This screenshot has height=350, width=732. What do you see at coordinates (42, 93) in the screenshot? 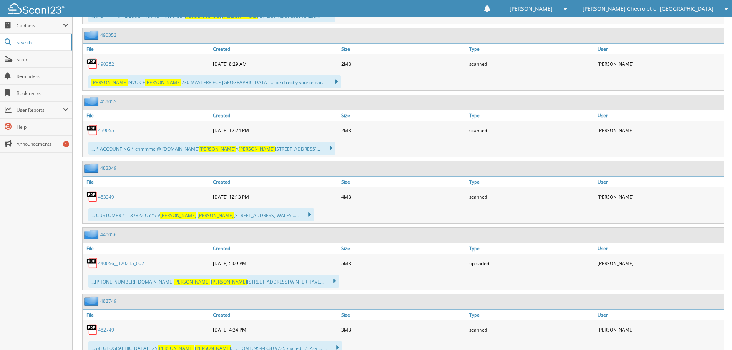
I see `span: Bookmarks` at bounding box center [42, 93].